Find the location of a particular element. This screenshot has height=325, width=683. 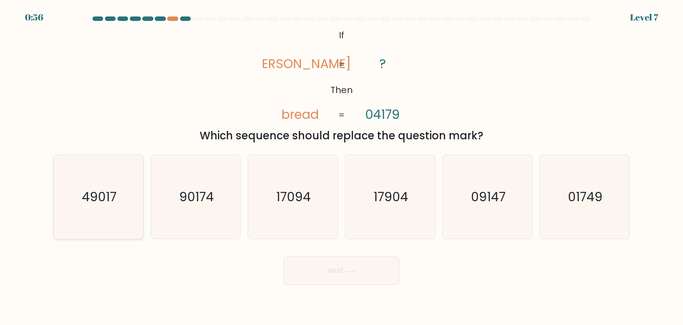

div: Which sequence should replace the question mark? is located at coordinates (342, 136).